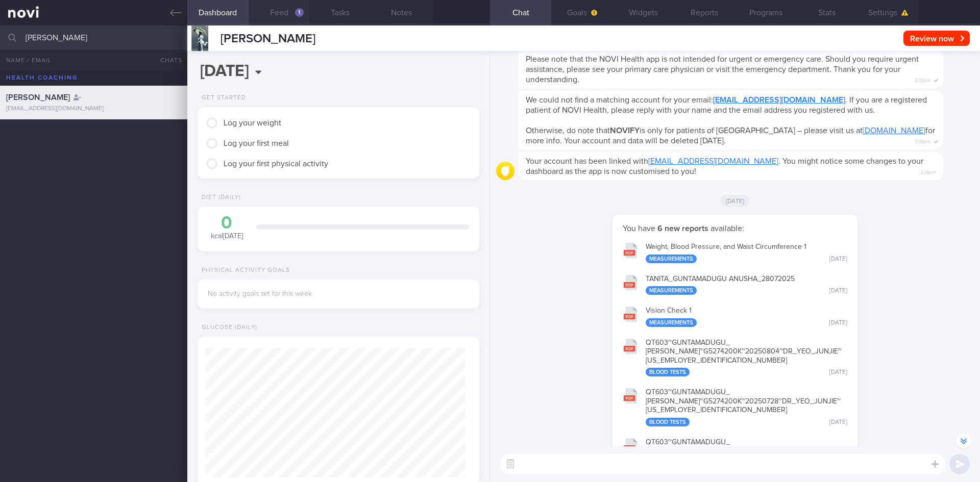 This screenshot has height=482, width=980. I want to click on span: Your account has been linked with . You might notice some changes to your dashboard as the app is..., so click(724, 166).